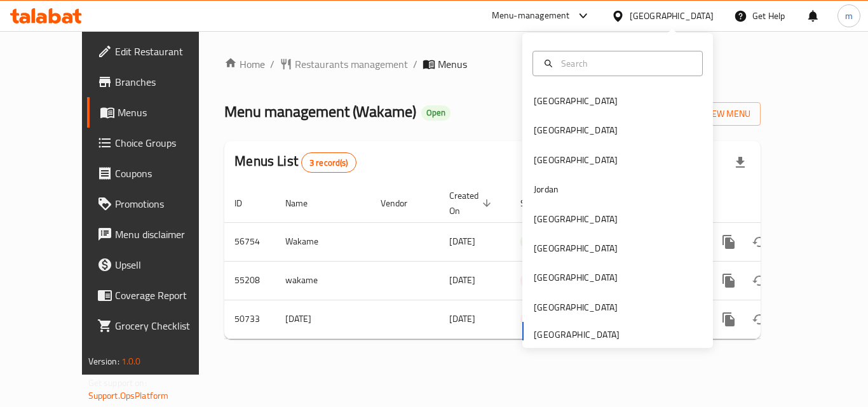  What do you see at coordinates (546, 189) in the screenshot?
I see `div: Jordan` at bounding box center [546, 189].